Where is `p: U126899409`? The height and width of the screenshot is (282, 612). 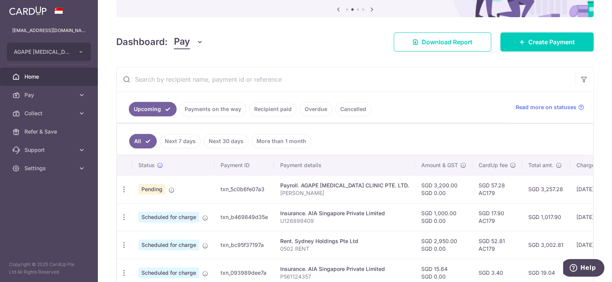 p: U126899409 is located at coordinates (344, 221).